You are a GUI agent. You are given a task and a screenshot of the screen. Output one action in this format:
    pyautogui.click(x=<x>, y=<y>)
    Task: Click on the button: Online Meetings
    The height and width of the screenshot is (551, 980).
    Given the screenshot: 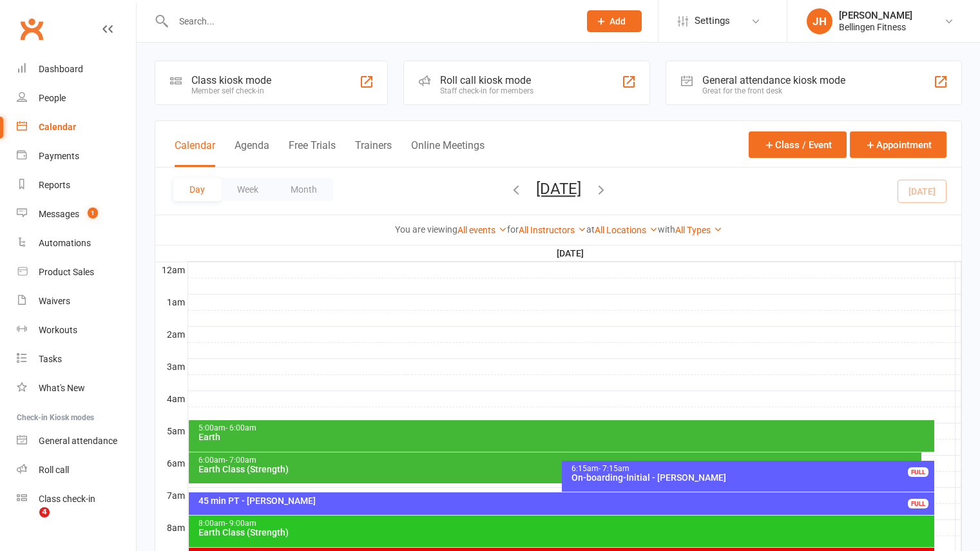 What is the action you would take?
    pyautogui.click(x=448, y=153)
    